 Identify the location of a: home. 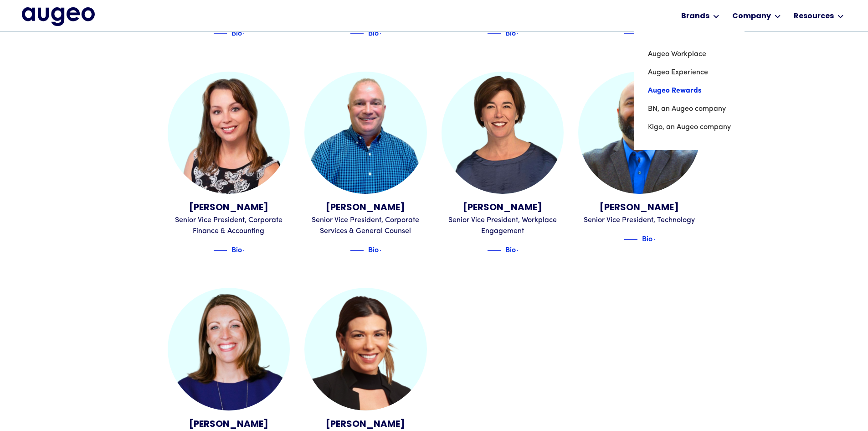
(58, 16).